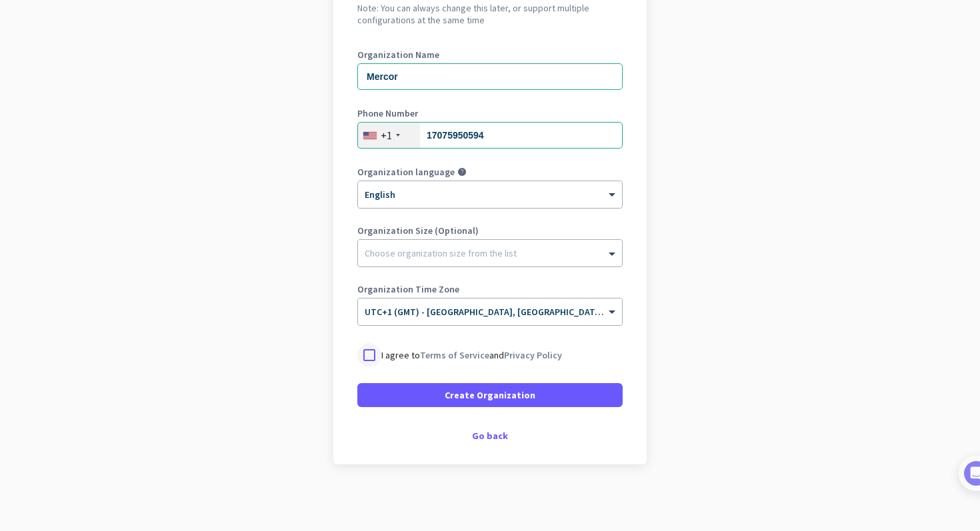  Describe the element at coordinates (490, 55) in the screenshot. I see `label: Organization Name` at that location.